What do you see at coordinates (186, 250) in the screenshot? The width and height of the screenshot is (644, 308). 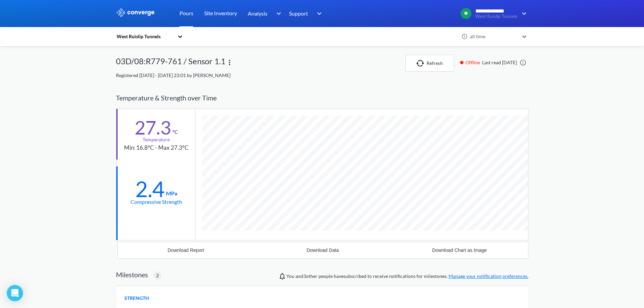 I see `button: Download Report` at bounding box center [186, 250].